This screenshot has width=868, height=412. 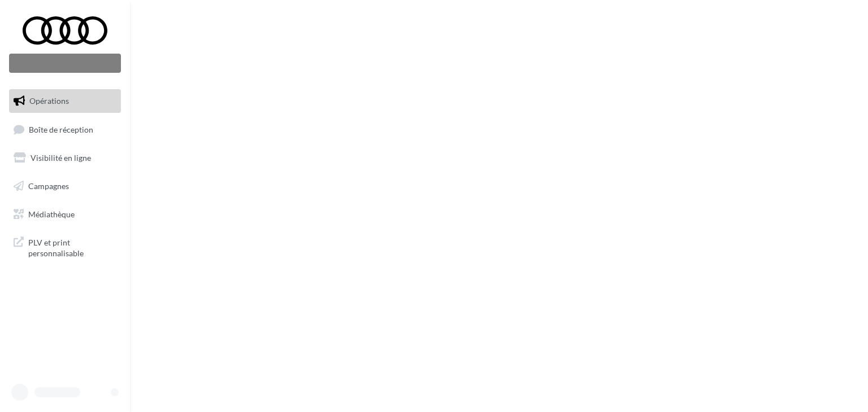 What do you see at coordinates (65, 158) in the screenshot?
I see `a: Visibilité en ligne` at bounding box center [65, 158].